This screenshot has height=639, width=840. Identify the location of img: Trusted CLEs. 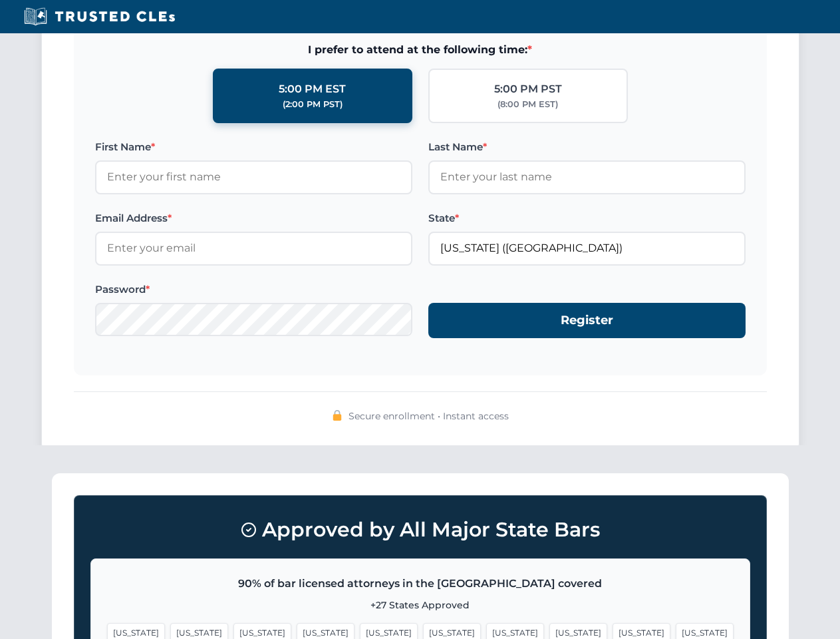
(99, 17).